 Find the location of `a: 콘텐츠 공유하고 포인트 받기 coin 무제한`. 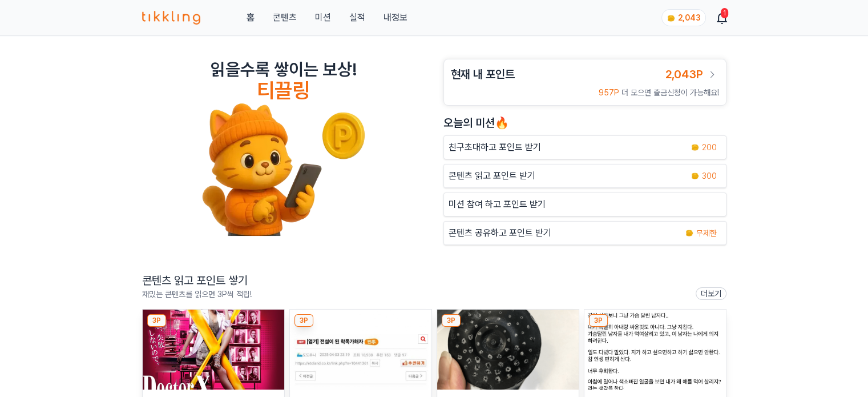

a: 콘텐츠 공유하고 포인트 받기 coin 무제한 is located at coordinates (585, 233).